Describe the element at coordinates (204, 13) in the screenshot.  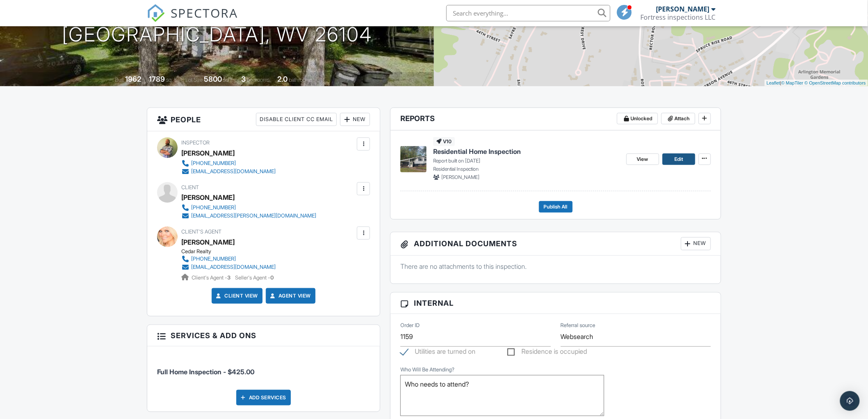
I see `span: SPECTORA` at that location.